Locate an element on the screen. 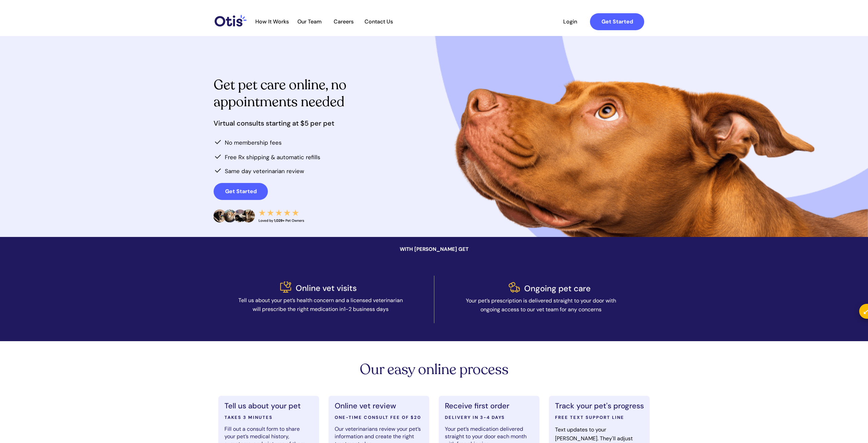  span: Our easy online process is located at coordinates (434, 369).